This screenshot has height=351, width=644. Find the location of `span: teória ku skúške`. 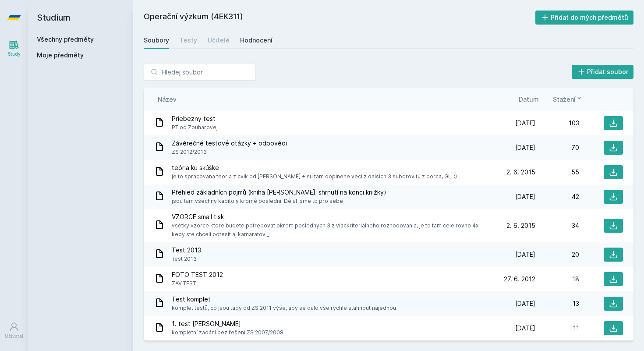

span: teória ku skúške is located at coordinates (314, 168).